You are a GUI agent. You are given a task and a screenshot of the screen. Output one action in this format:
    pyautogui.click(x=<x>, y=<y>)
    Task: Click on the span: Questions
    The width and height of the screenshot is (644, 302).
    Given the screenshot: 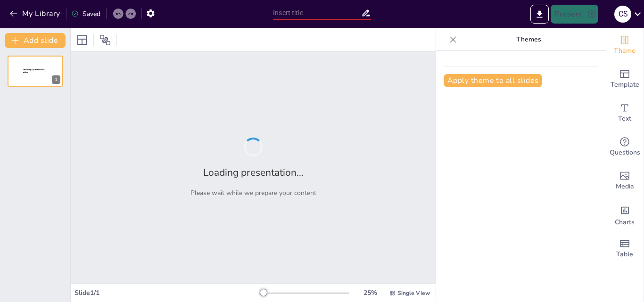 What is the action you would take?
    pyautogui.click(x=625, y=153)
    